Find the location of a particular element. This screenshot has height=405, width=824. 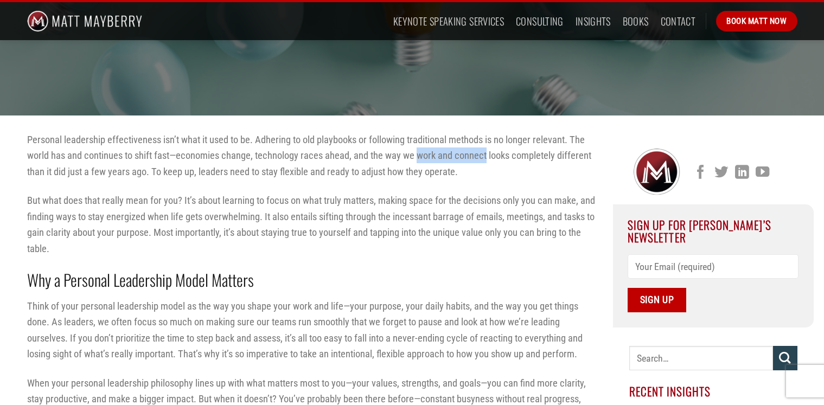

span: Book Matt Now is located at coordinates (756, 21).